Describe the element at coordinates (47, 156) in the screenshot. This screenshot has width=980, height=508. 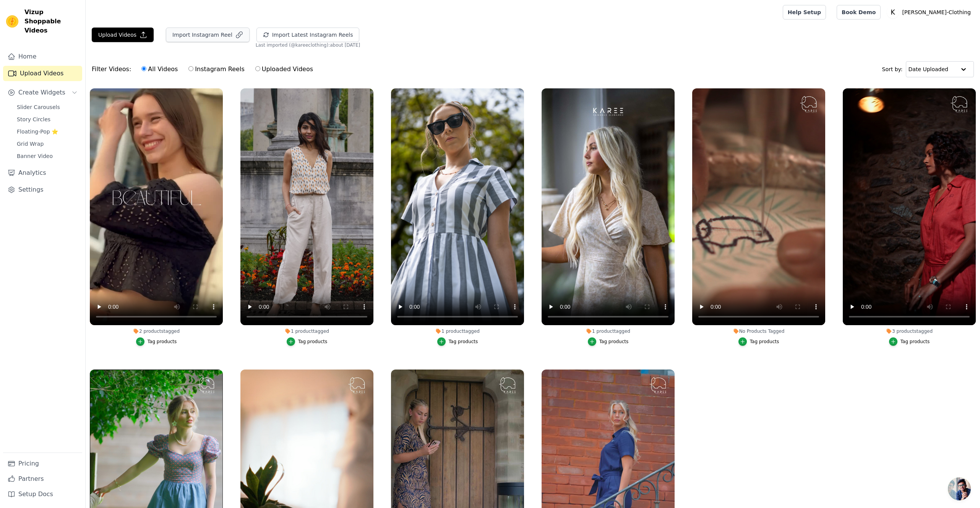
I see `a: Banner Video` at that location.